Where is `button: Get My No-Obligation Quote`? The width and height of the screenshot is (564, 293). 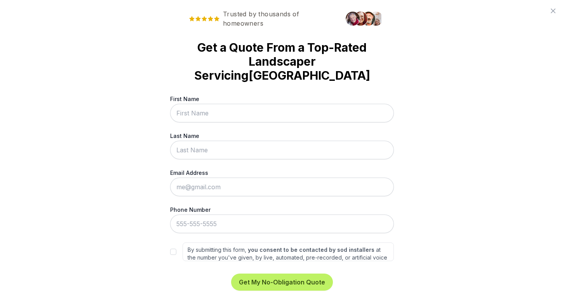
button: Get My No-Obligation Quote is located at coordinates (282, 282).